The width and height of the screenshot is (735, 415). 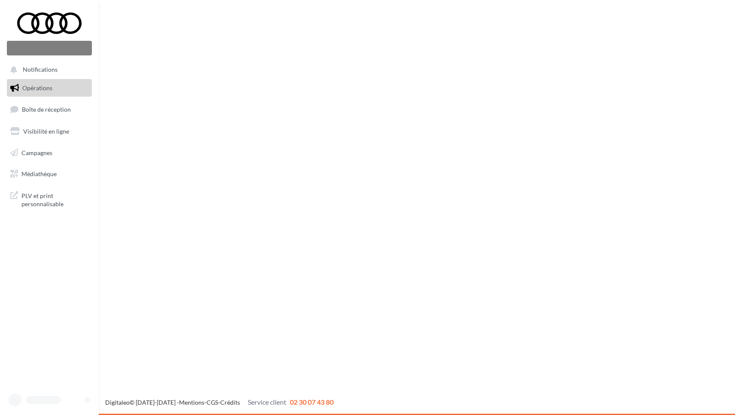 I want to click on span: Notifications, so click(x=40, y=70).